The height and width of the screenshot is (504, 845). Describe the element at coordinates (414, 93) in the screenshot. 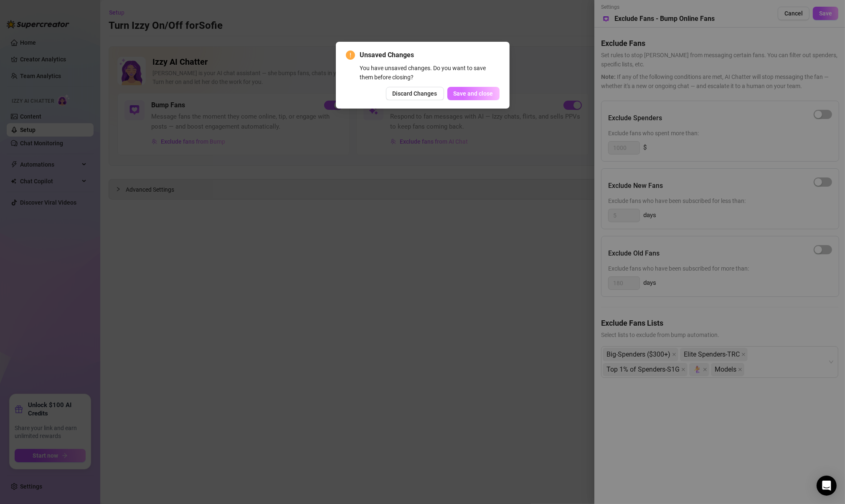

I see `button: Discard Changes` at that location.